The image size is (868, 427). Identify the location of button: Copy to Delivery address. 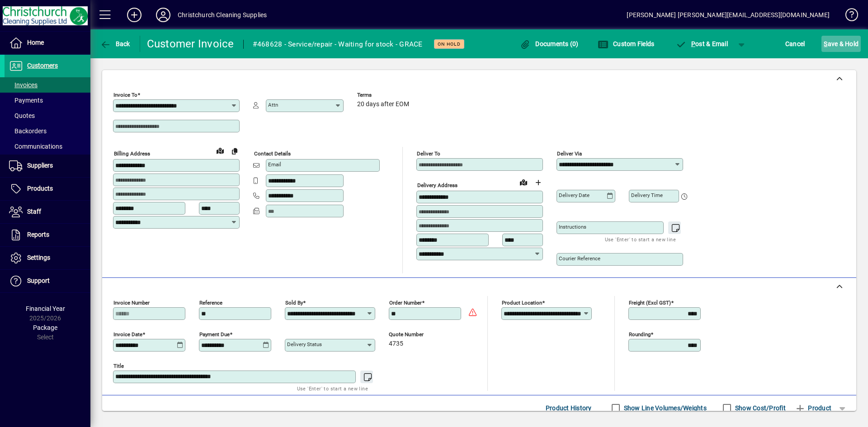
(234, 151).